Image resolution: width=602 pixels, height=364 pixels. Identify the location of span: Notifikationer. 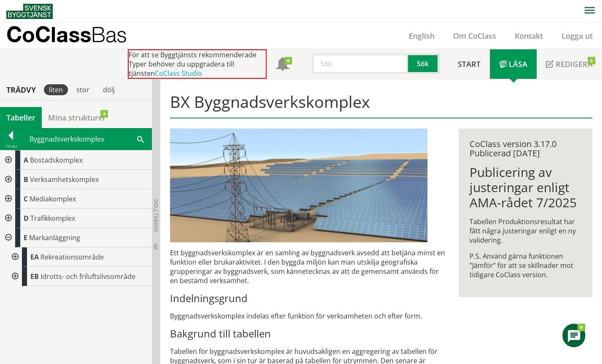
(282, 65).